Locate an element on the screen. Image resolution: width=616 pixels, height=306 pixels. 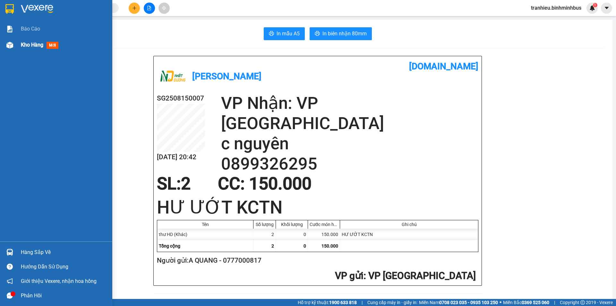
button: aim is located at coordinates (164, 8).